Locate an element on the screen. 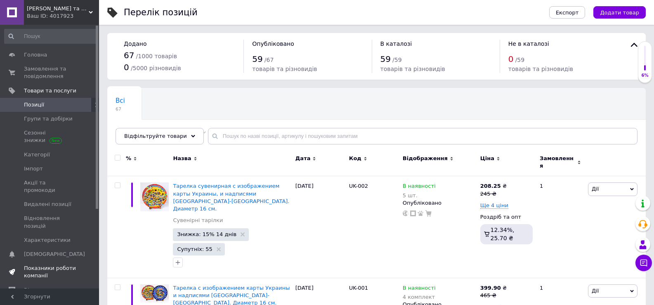 This screenshot has height=305, width=654. div: Опубліковано is located at coordinates (439, 203).